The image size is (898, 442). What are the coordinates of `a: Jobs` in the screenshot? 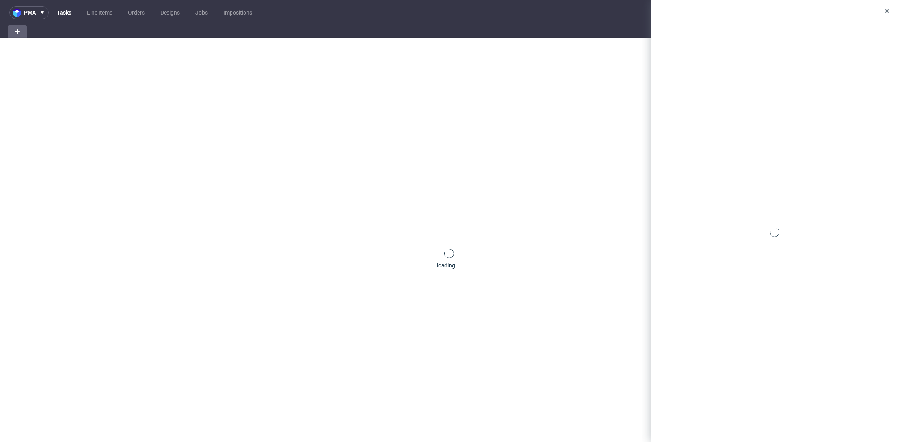 It's located at (201, 13).